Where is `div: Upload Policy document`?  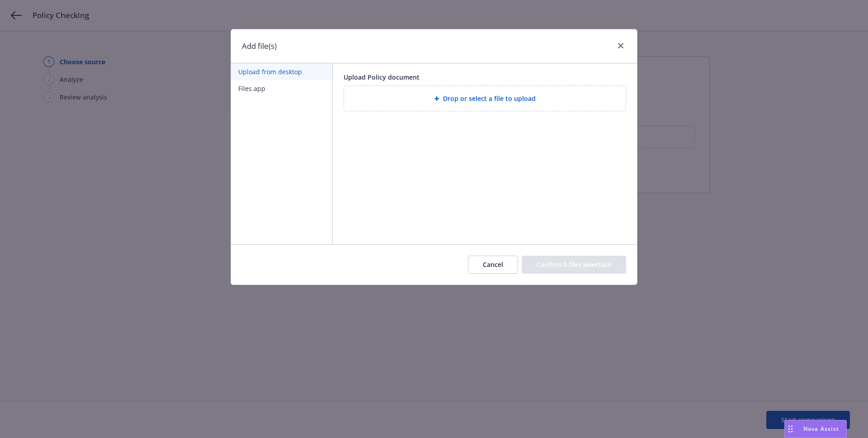
div: Upload Policy document is located at coordinates (485, 77).